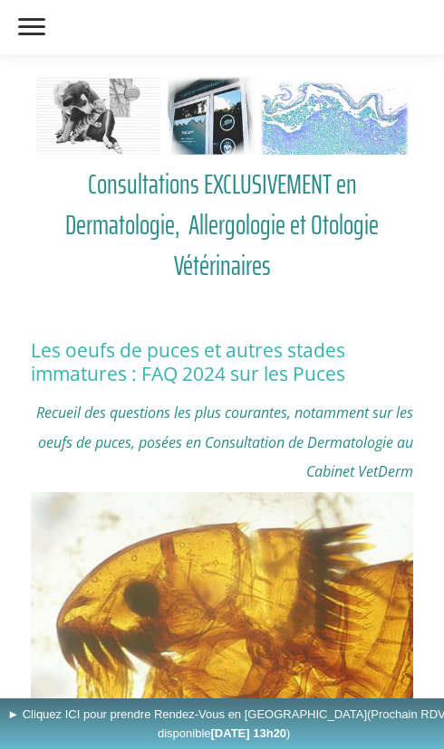  What do you see at coordinates (222, 224) in the screenshot?
I see `a: Consultations EXCLUSIVEMENT en Dermatologie, Allergologie et Otologie Vétérinaires` at bounding box center [222, 224].